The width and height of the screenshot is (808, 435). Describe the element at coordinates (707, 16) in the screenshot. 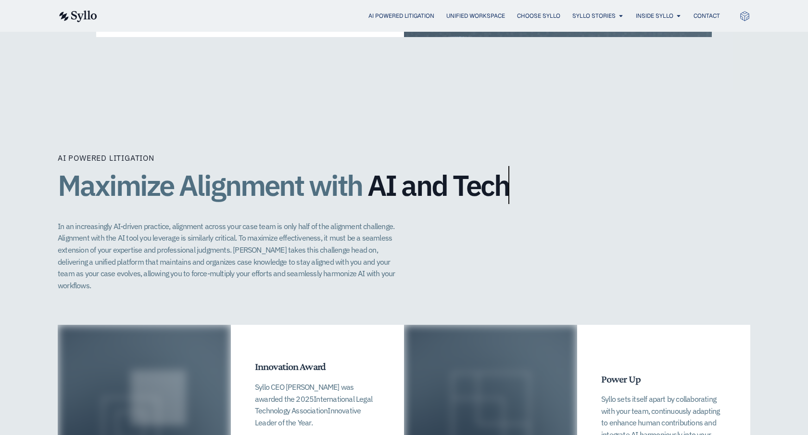

I see `a: Contact` at that location.